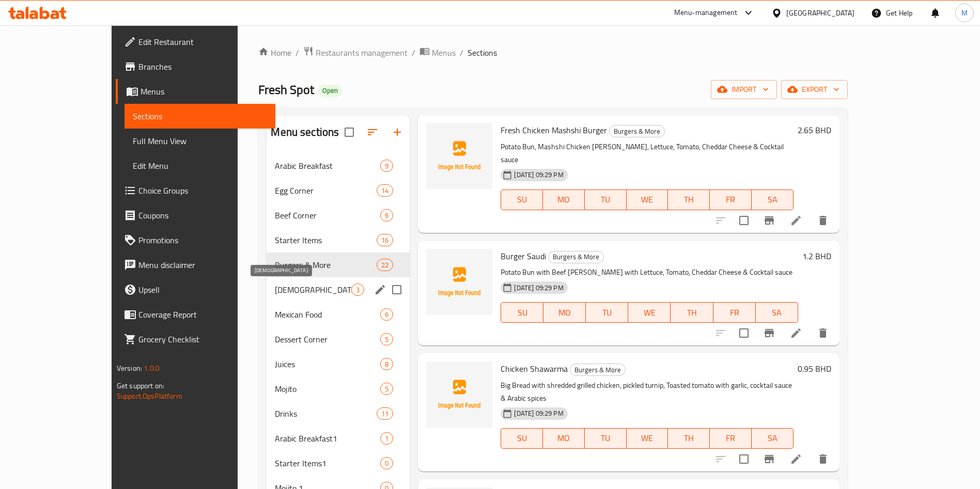  Describe the element at coordinates (195, 215) in the screenshot. I see `a: Coupons` at that location.